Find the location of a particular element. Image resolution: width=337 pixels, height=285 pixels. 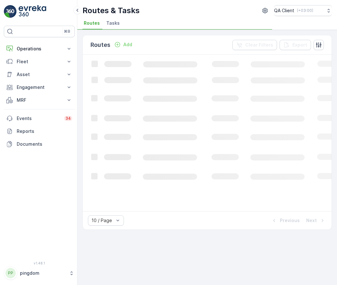

p: Export is located at coordinates (299, 45).